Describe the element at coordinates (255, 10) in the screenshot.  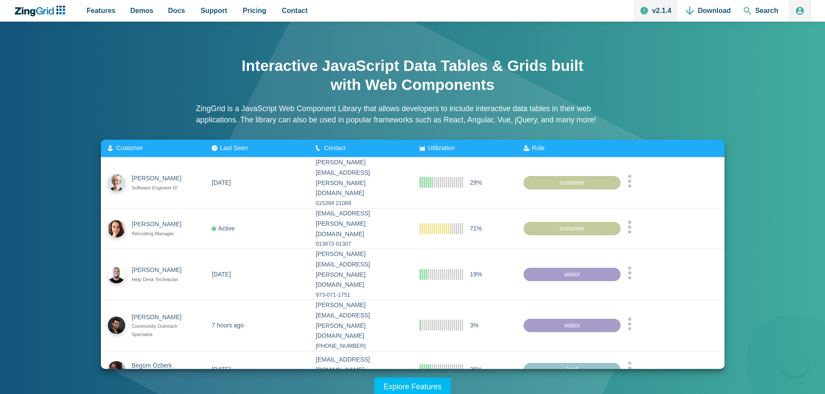
I see `span: Pricing` at that location.